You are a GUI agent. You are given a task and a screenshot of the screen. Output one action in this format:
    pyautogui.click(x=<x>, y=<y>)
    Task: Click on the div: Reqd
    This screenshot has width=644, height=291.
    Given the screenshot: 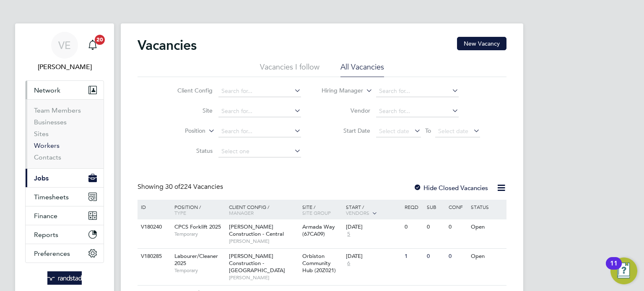 What is the action you would take?
    pyautogui.click(x=413, y=207)
    